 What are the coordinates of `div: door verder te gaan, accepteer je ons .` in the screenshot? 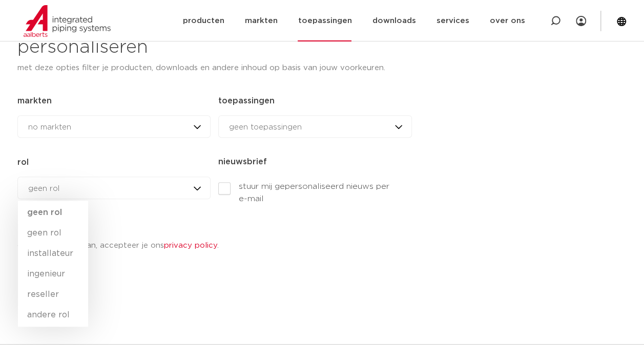 It's located at (214, 245).